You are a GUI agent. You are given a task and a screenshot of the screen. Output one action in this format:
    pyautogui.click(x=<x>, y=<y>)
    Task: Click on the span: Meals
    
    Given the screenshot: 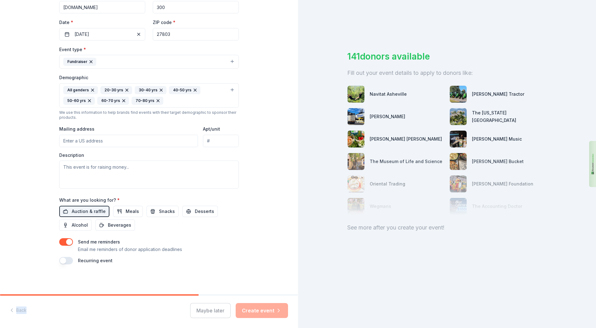 What is the action you would take?
    pyautogui.click(x=132, y=211)
    